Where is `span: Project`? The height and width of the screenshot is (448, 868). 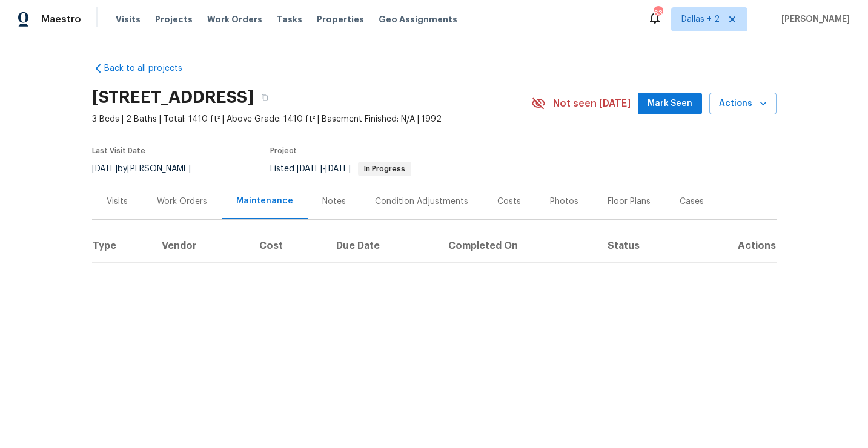
span: Project is located at coordinates (283, 151).